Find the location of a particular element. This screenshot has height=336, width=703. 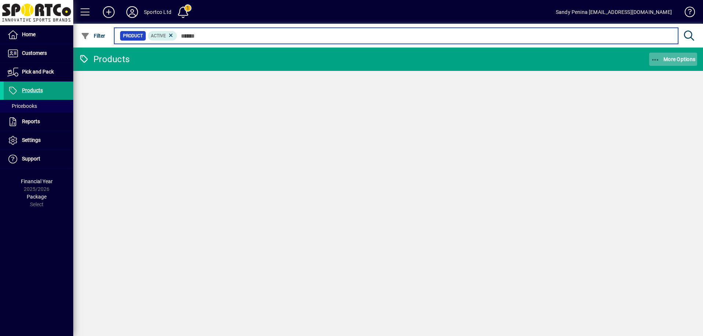

span: More Options is located at coordinates (673, 59).